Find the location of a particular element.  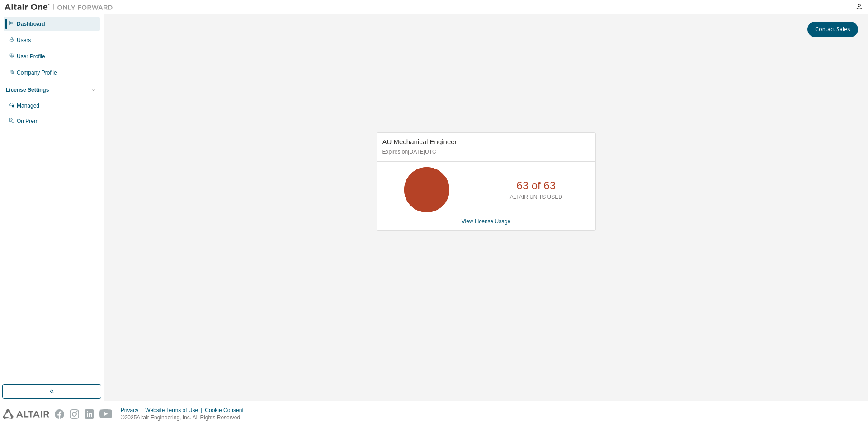

div: Dashboard is located at coordinates (31, 24).